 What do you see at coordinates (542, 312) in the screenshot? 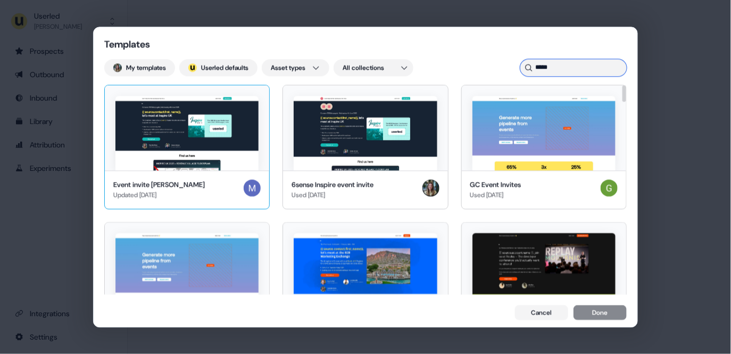
I see `button: Cancel` at bounding box center [542, 312].